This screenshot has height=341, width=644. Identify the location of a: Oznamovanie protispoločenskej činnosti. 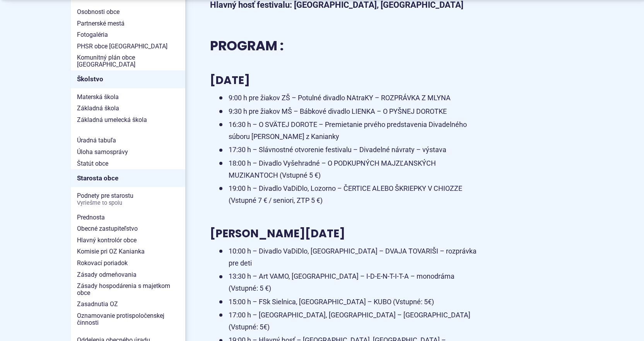
(128, 319).